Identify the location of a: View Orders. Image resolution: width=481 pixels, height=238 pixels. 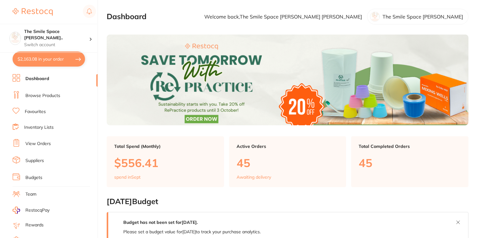
(38, 144).